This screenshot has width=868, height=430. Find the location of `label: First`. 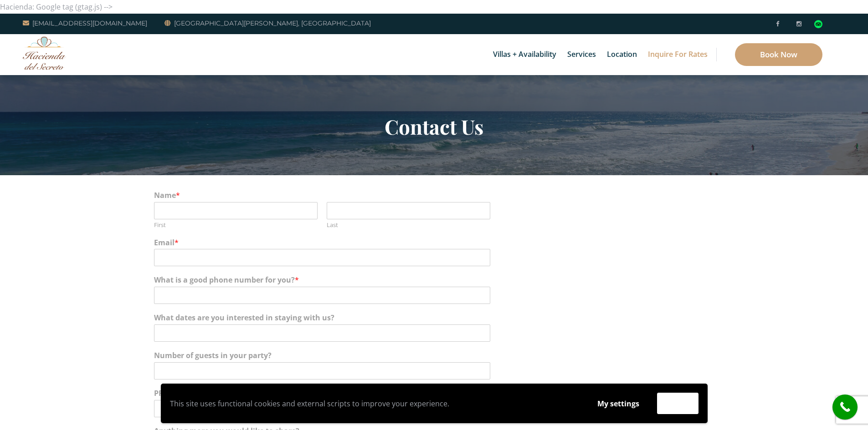

label: First is located at coordinates (236, 225).